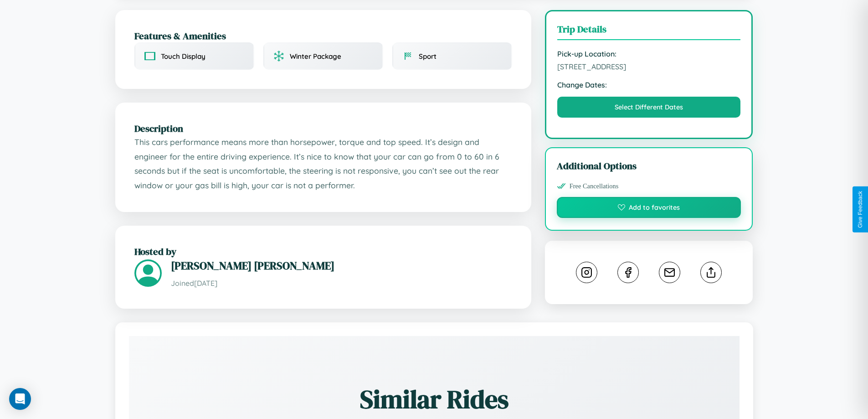 The width and height of the screenshot is (868, 419). I want to click on p: This cars performance means more than horsepower, torque and top speed. It’s design and engineer ..., so click(323, 163).